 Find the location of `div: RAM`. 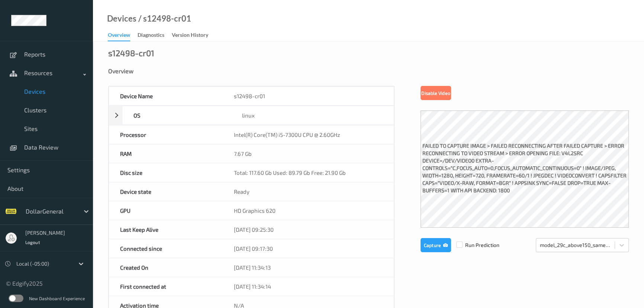

div: RAM is located at coordinates (166, 154).